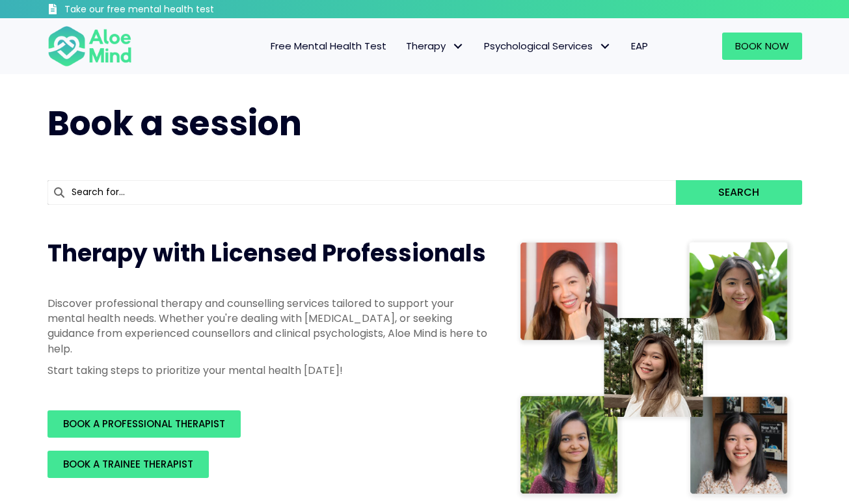 The width and height of the screenshot is (849, 504). What do you see at coordinates (655, 369) in the screenshot?
I see `img: Therapist collage` at bounding box center [655, 369].